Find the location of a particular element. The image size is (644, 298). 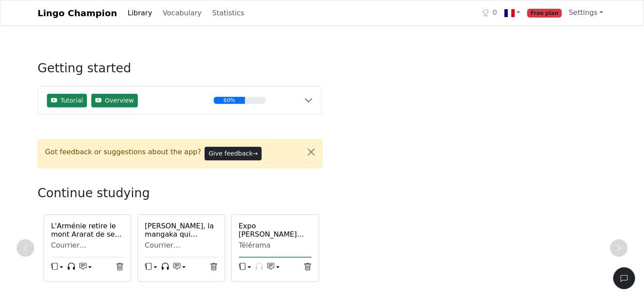

a: Lingo Champion is located at coordinates (78, 13).